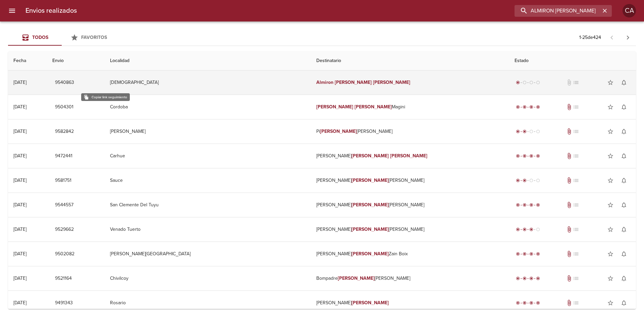  What do you see at coordinates (528, 180) in the screenshot?
I see `div: Despachado` at bounding box center [528, 180].